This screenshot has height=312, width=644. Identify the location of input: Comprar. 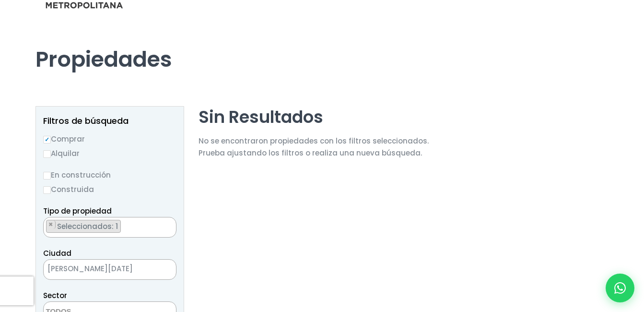
(47, 139).